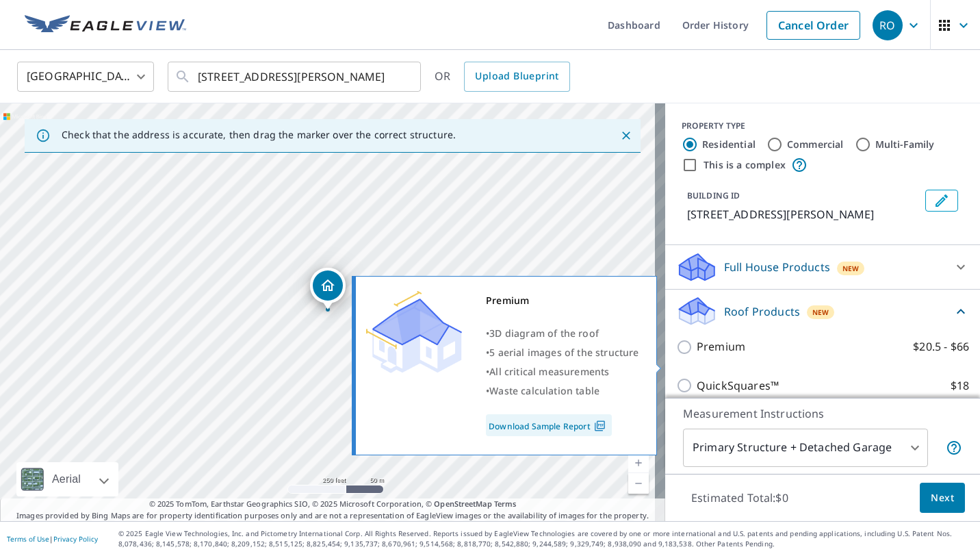  Describe the element at coordinates (777, 267) in the screenshot. I see `p: Full House Products` at that location.